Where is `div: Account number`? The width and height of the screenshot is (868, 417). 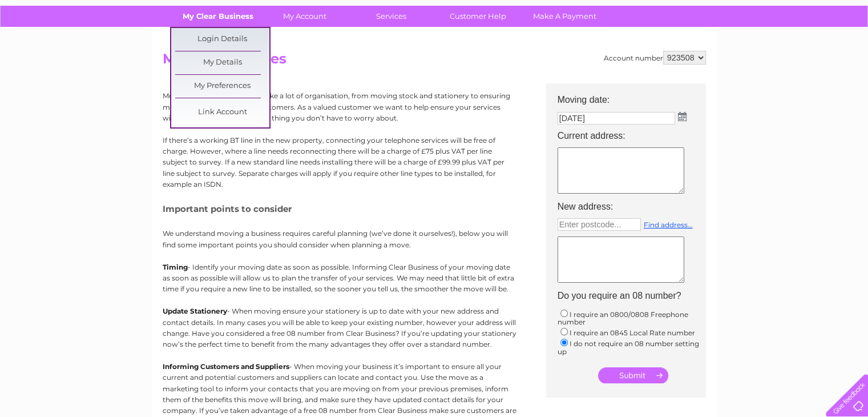 div: Account number is located at coordinates (655, 58).